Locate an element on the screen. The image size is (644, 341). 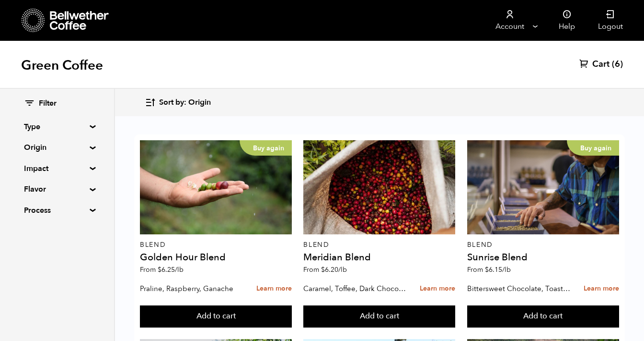
button: Sort by: Origin is located at coordinates (178, 103).